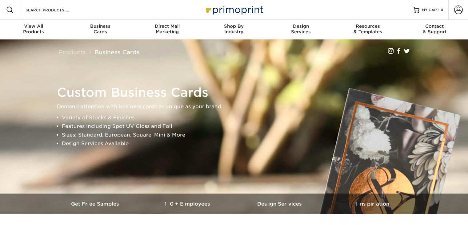  I want to click on li: Design Services Available, so click(239, 143).